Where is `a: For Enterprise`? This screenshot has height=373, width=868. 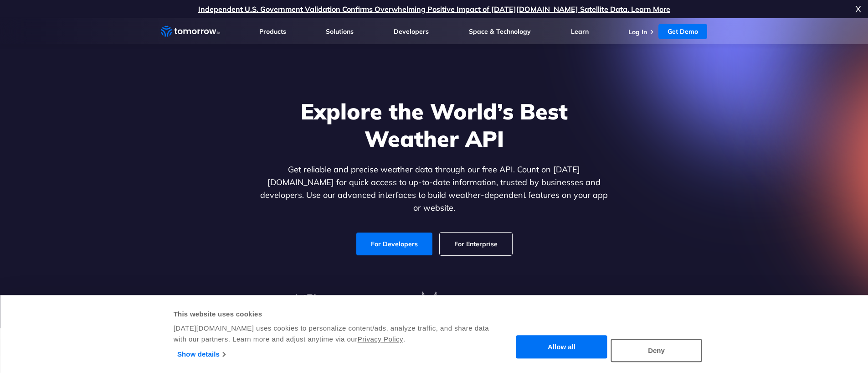
a: For Enterprise is located at coordinates (476, 244).